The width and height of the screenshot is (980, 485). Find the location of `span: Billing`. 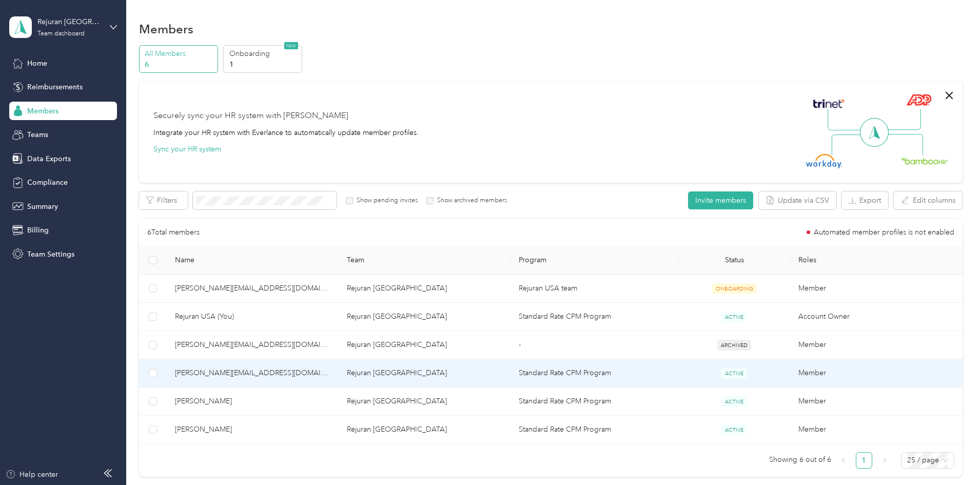

span: Billing is located at coordinates (38, 230).